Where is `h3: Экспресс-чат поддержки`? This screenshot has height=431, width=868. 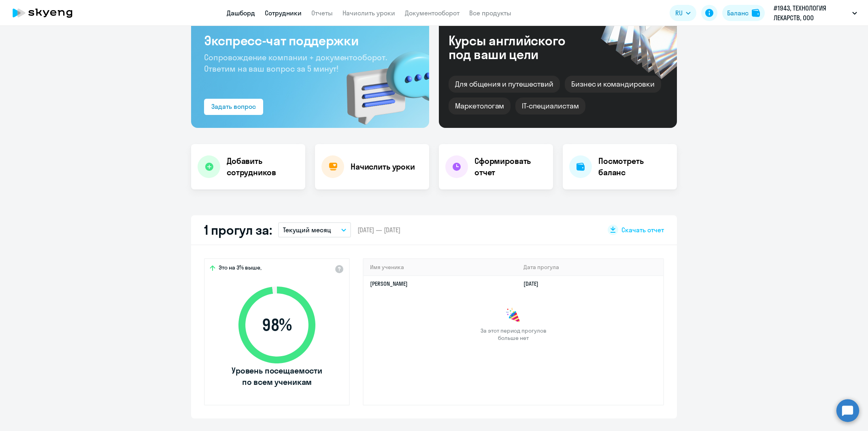
h3: Экспресс-чат поддержки is located at coordinates (310, 41).